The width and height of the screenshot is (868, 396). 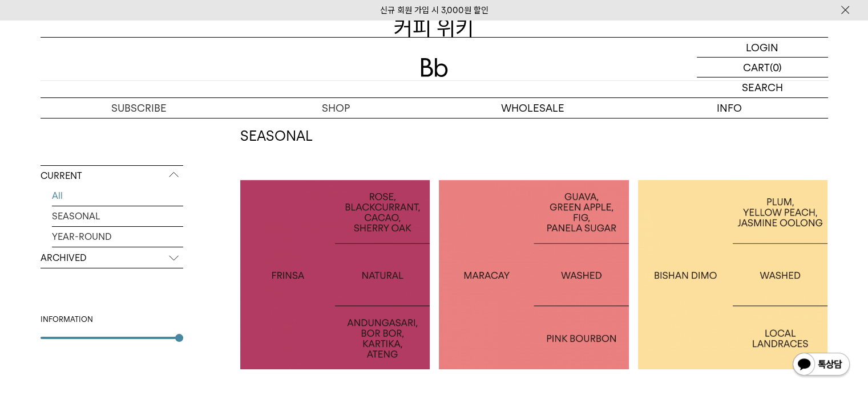 What do you see at coordinates (762, 47) in the screenshot?
I see `a: LOGIN` at bounding box center [762, 47].